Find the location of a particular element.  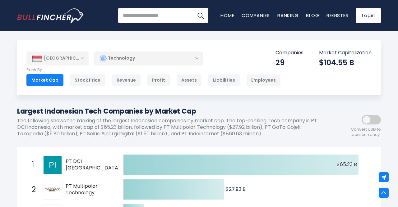

a: Go to homepage is located at coordinates (50, 16).